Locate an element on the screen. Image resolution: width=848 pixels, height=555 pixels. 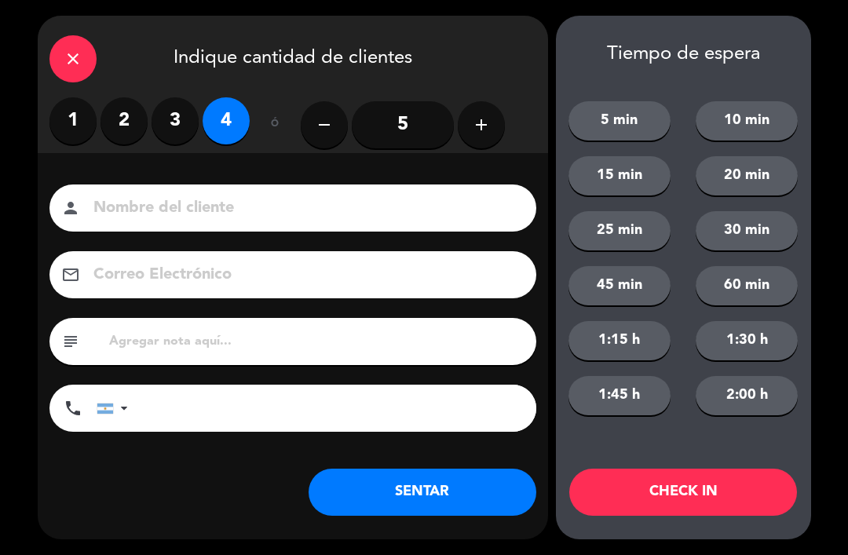
button: 20 min is located at coordinates (747, 176).